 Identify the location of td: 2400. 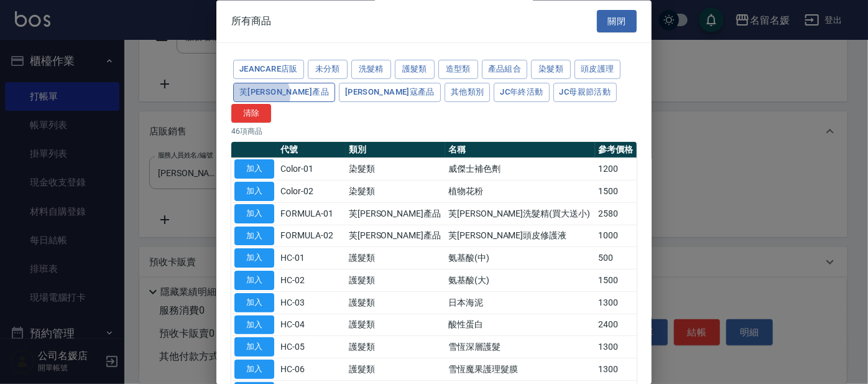
(616, 325).